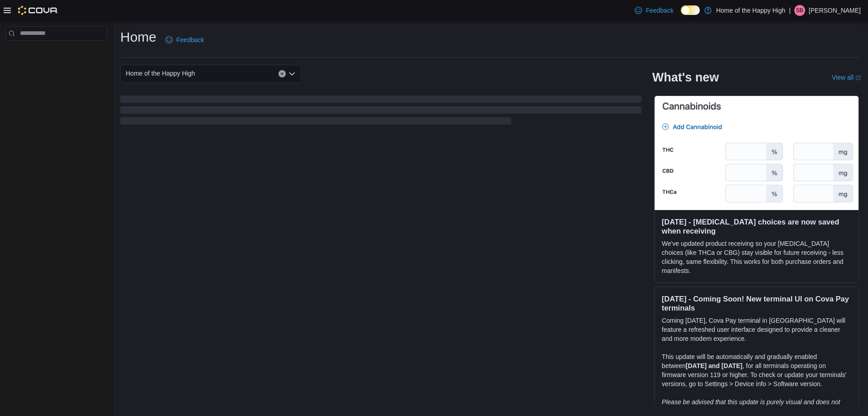 The height and width of the screenshot is (416, 868). I want to click on button: Clear input, so click(282, 74).